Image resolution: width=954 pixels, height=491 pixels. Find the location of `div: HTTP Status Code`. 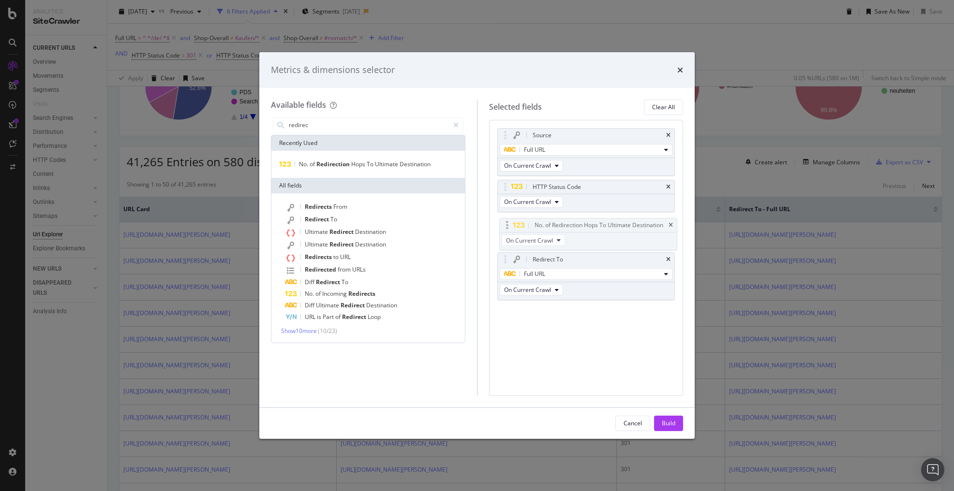

div: HTTP Status Code is located at coordinates (557, 187).